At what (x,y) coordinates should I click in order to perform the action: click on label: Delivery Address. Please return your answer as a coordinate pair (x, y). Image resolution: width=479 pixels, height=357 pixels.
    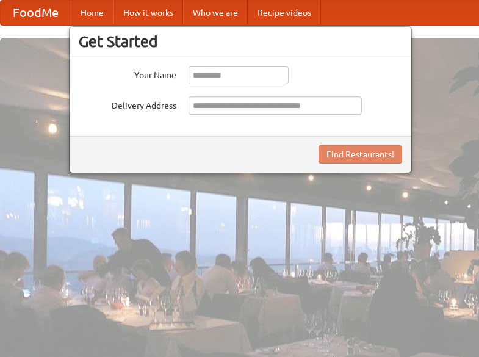
    Looking at the image, I should click on (127, 104).